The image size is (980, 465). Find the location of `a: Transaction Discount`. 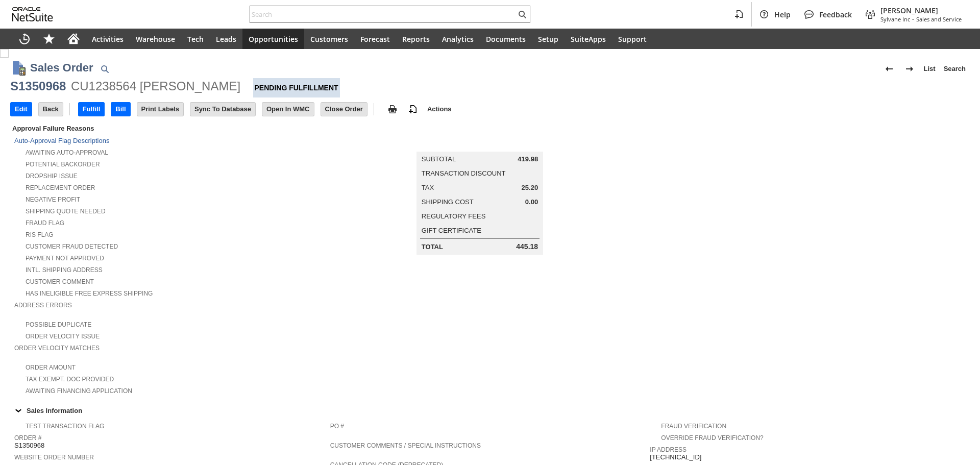

a: Transaction Discount is located at coordinates (463, 173).